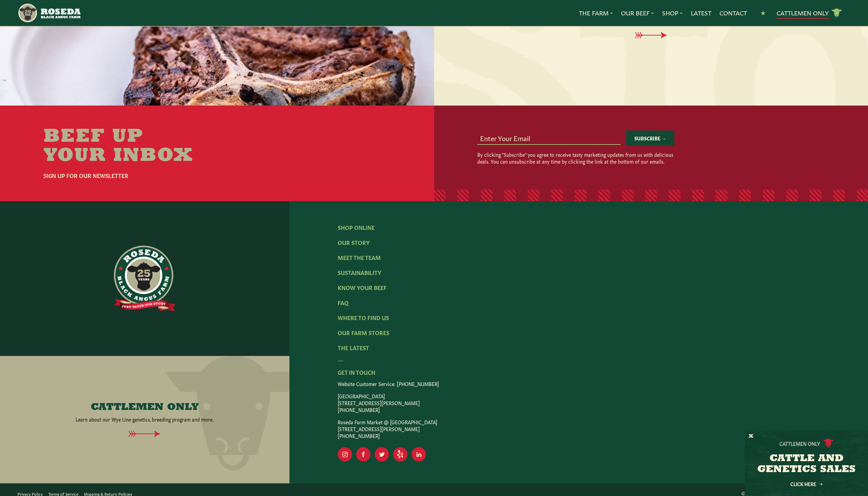 Image resolution: width=868 pixels, height=496 pixels. What do you see at coordinates (809, 13) in the screenshot?
I see `a: Cattlemen Only` at bounding box center [809, 13].